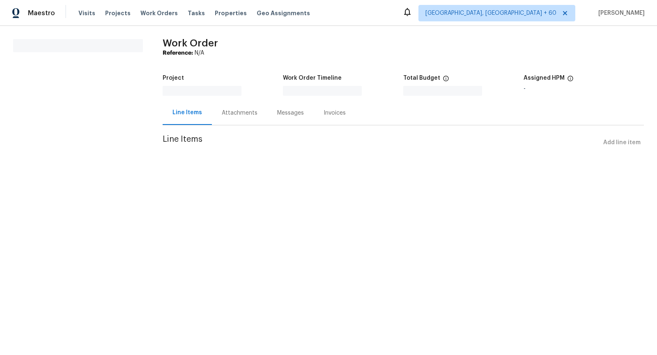 The height and width of the screenshot is (355, 657). What do you see at coordinates (159, 13) in the screenshot?
I see `span: Work Orders` at bounding box center [159, 13].